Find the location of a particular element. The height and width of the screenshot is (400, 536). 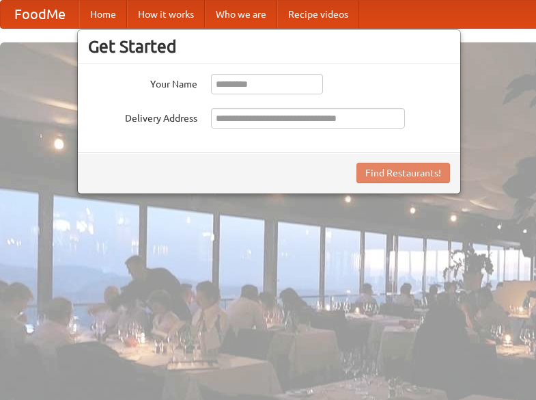

a: How it works is located at coordinates (166, 14).